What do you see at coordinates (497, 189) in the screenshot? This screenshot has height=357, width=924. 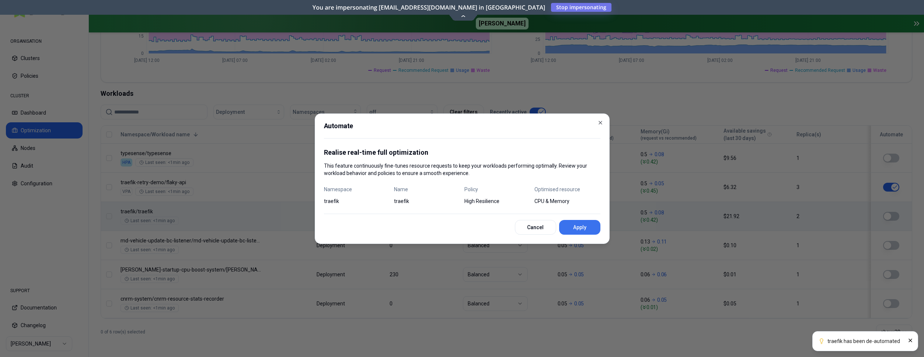 I see `span: Policy` at bounding box center [497, 189].